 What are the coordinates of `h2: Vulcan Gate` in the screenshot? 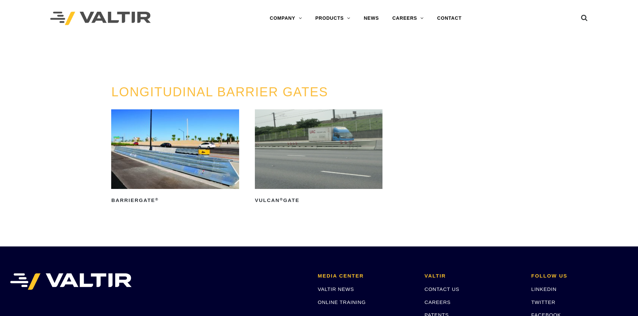 It's located at (318, 201).